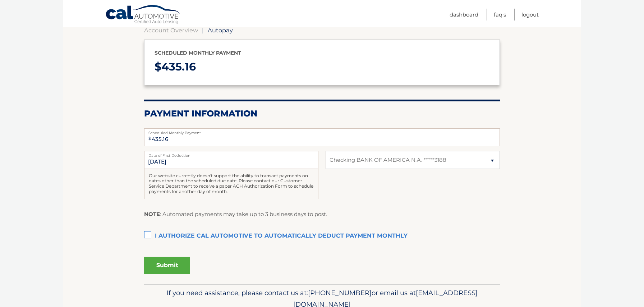 This screenshot has height=307, width=644. What do you see at coordinates (231, 184) in the screenshot?
I see `div: Our website currently doesn't support the ability to transact payments on dates other than the sc...` at bounding box center [231, 184].